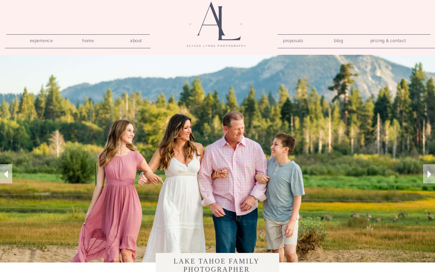 This screenshot has height=272, width=435. What do you see at coordinates (88, 39) in the screenshot?
I see `a: home` at bounding box center [88, 39].